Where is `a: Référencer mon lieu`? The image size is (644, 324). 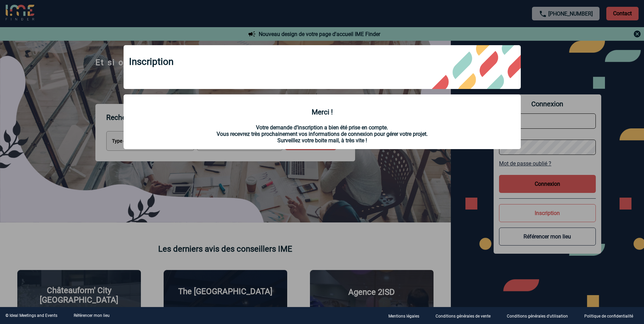 a: Référencer mon lieu is located at coordinates (92, 316).